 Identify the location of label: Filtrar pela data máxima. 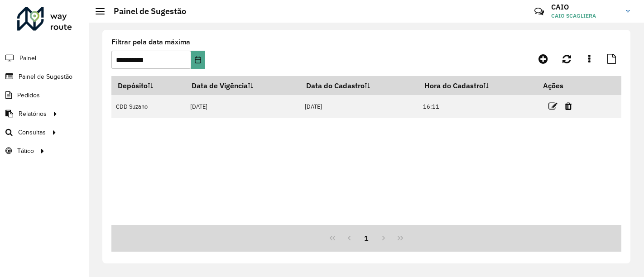
(151, 42).